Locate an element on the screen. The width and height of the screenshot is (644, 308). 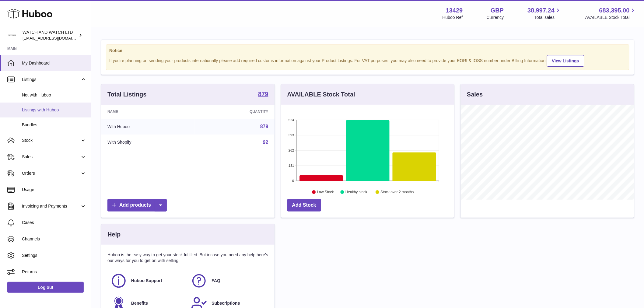
a: Add products is located at coordinates (137, 205).